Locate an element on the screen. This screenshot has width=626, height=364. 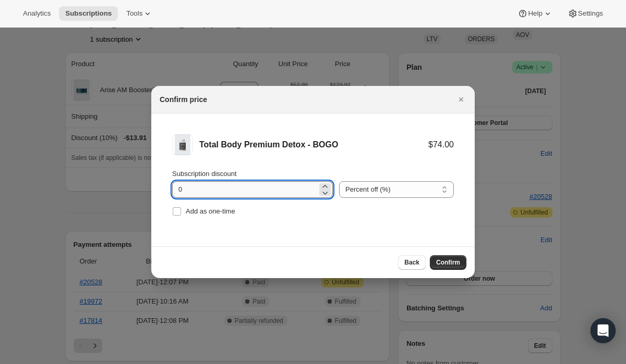
h2: Confirm price is located at coordinates (183, 100).